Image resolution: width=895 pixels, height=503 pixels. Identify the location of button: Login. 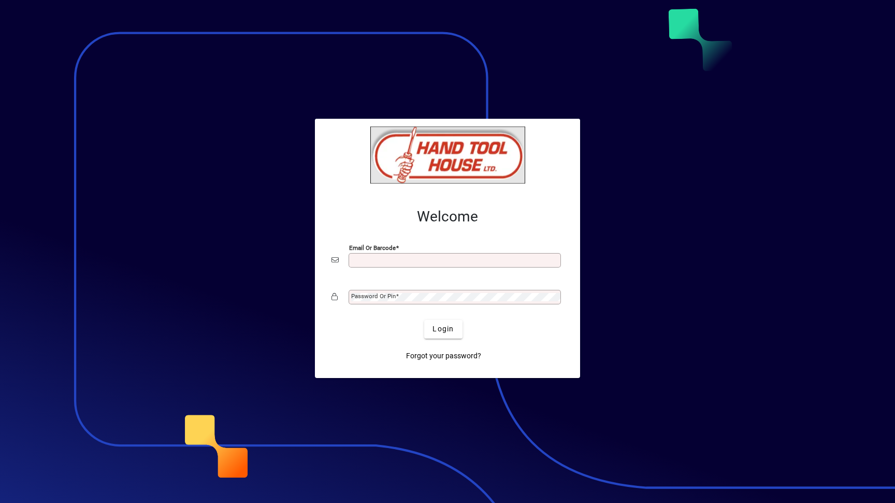
(443, 329).